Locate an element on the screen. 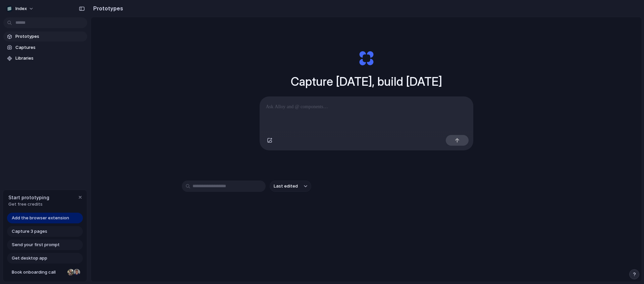 The width and height of the screenshot is (644, 284). button: Index is located at coordinates (20, 9).